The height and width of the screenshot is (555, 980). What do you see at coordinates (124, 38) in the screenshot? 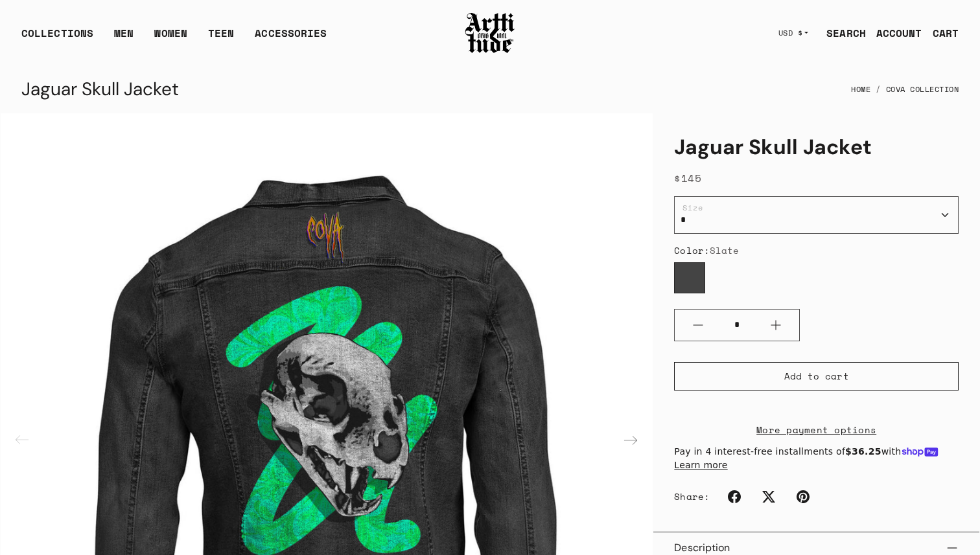
I see `a: MEN` at bounding box center [124, 38].